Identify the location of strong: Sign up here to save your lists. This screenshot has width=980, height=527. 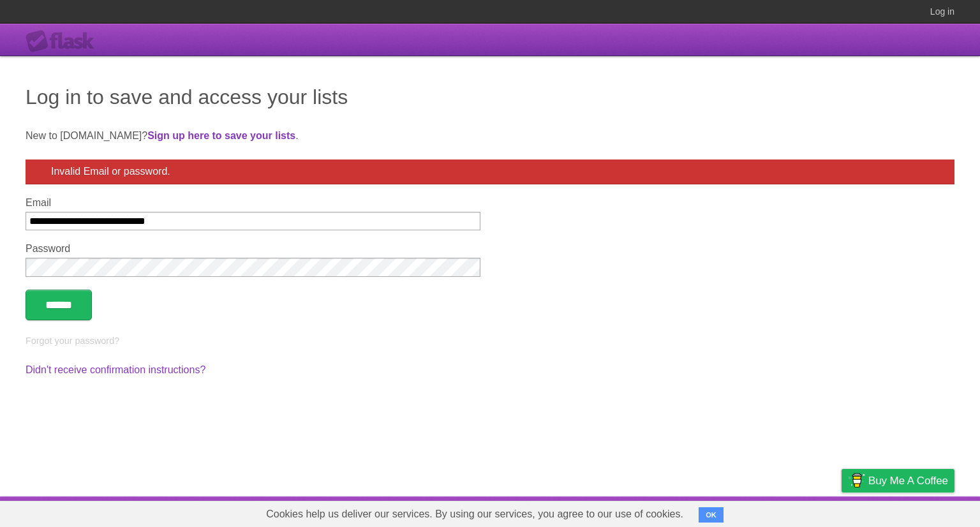
(222, 135).